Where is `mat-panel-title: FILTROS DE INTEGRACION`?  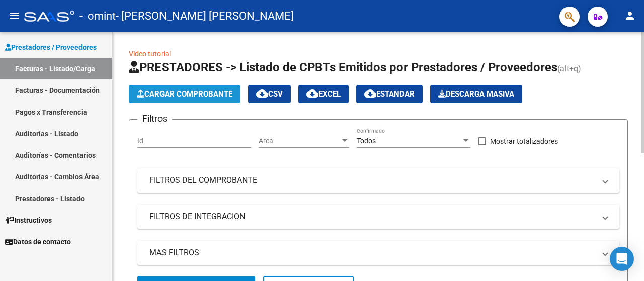 mat-panel-title: FILTROS DE INTEGRACION is located at coordinates (372, 217).